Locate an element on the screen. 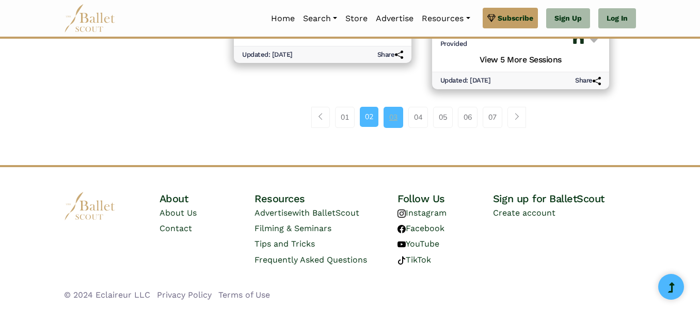 Image resolution: width=700 pixels, height=309 pixels. a: Store is located at coordinates (356, 19).